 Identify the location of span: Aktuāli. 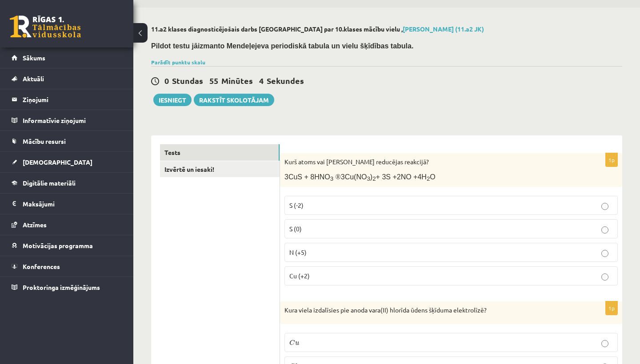
(33, 79).